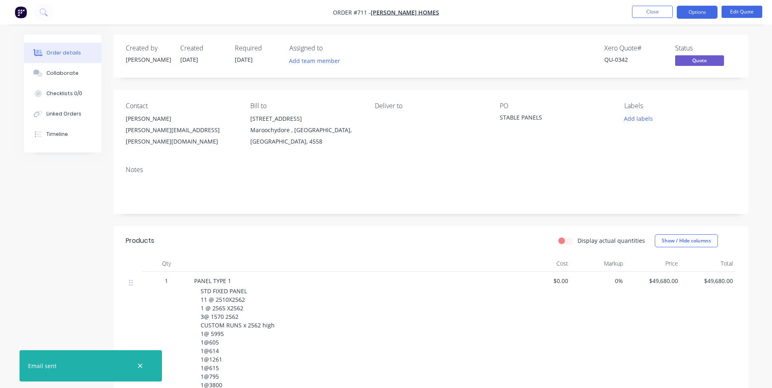 Image resolution: width=772 pixels, height=388 pixels. Describe the element at coordinates (544, 281) in the screenshot. I see `span: $0.00` at that location.